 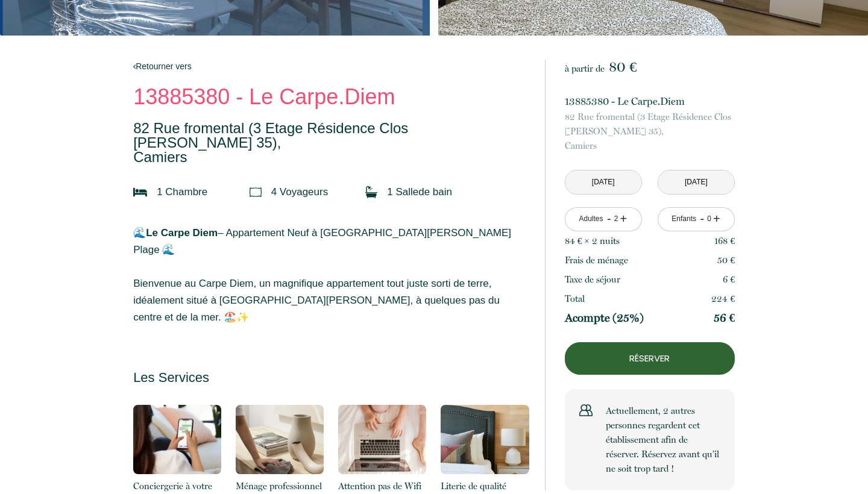 I want to click on img: users, so click(x=586, y=410).